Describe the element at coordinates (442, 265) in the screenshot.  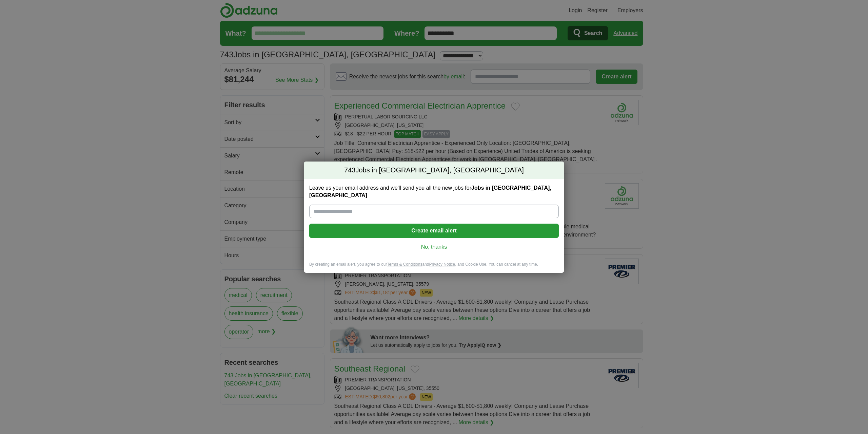
I see `a: Privacy Notice` at that location.